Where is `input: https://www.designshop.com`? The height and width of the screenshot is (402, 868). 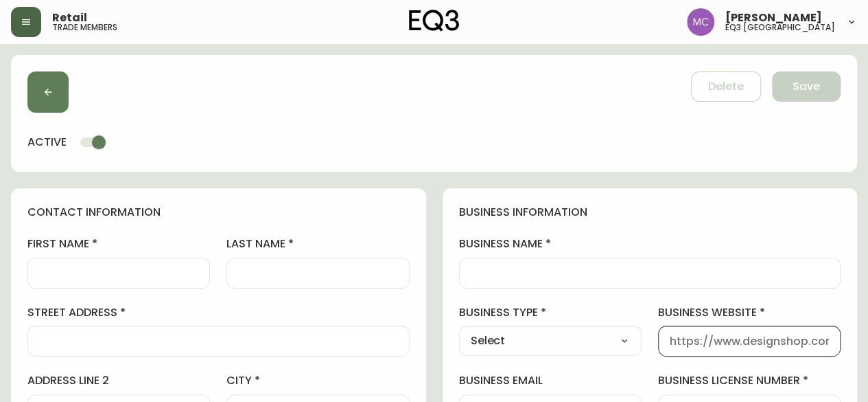 input: https://www.designshop.com is located at coordinates (750, 341).